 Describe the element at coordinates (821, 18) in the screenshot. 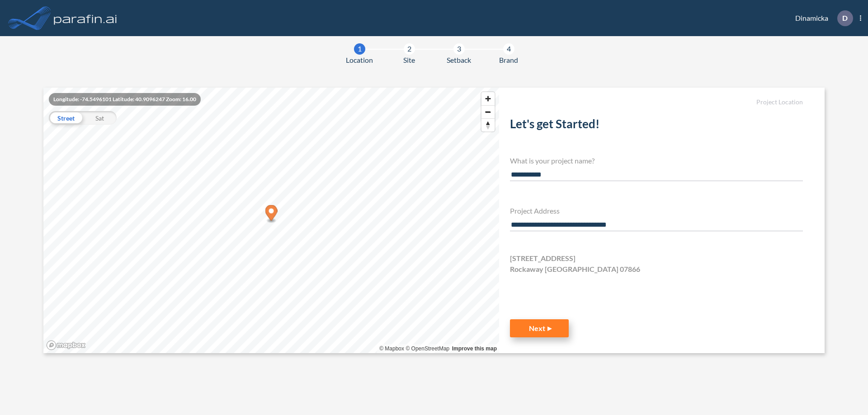

I see `div: Dinamicka` at that location.